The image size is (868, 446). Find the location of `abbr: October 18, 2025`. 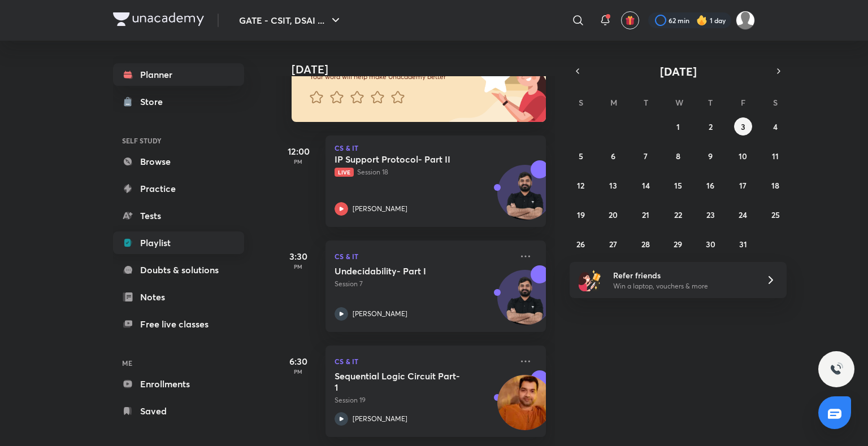

abbr: October 18, 2025 is located at coordinates (775, 185).